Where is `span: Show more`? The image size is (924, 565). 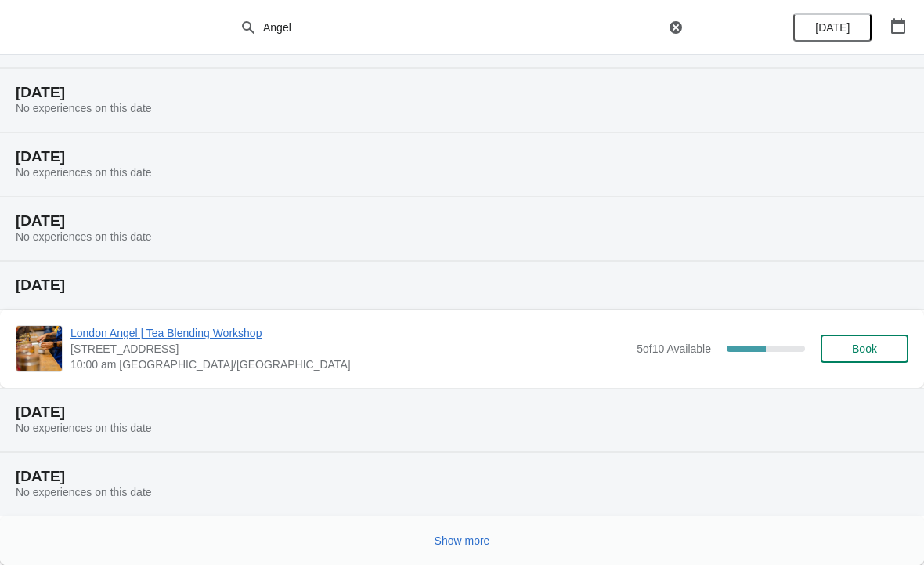 span: Show more is located at coordinates (462, 541).